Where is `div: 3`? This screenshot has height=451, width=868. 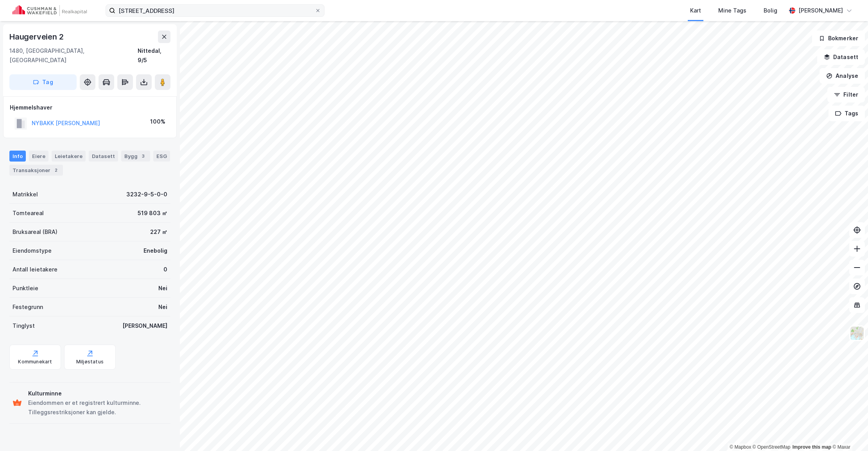
div: 3 is located at coordinates (143, 156).